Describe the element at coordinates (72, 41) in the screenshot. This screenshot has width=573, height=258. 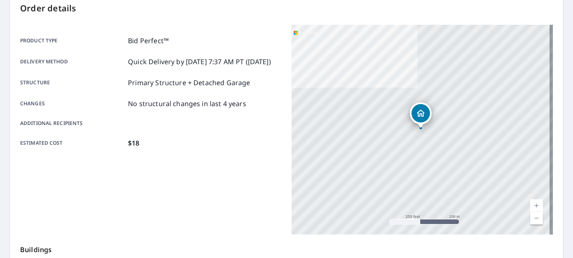
I see `p: Product type` at that location.